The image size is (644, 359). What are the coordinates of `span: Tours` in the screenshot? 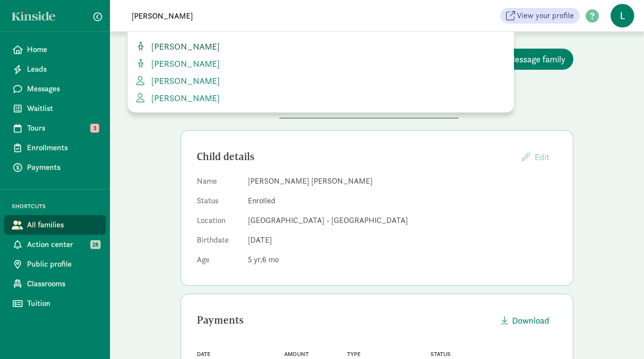 It's located at (62, 128).